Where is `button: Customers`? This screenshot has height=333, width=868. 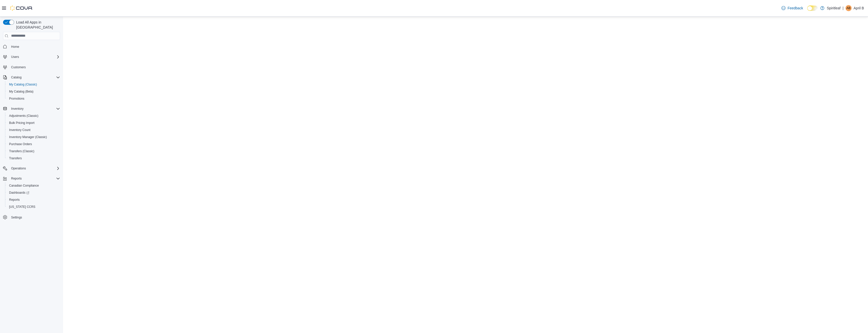
button: Customers is located at coordinates (31, 67).